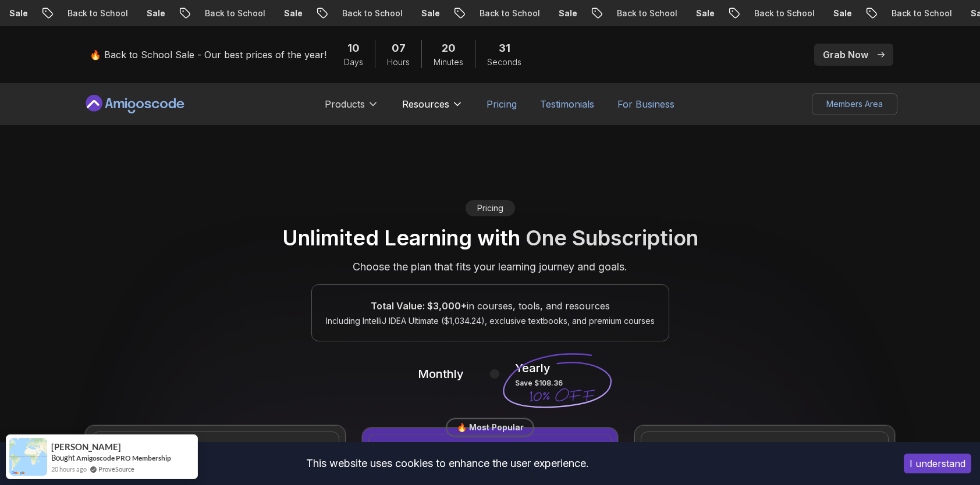 The height and width of the screenshot is (485, 980). I want to click on p: in courses, tools, and resources, so click(490, 306).